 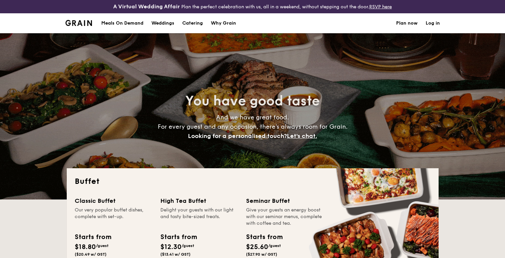 I want to click on div: Our very popular buffet dishes, complete with set-up., so click(x=114, y=216).